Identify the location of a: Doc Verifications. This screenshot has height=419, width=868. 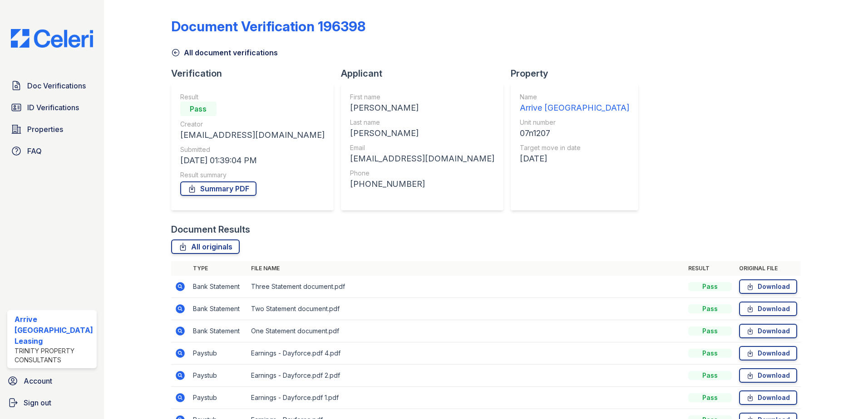
(52, 85).